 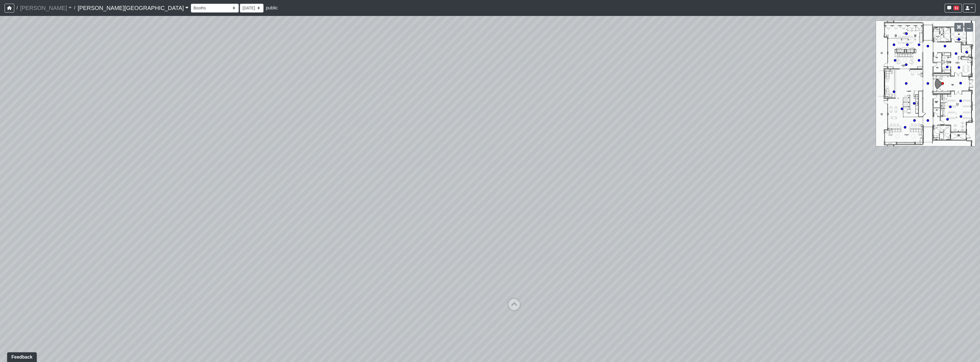 What do you see at coordinates (18, 6) in the screenshot?
I see `button: Feedback` at bounding box center [18, 6].